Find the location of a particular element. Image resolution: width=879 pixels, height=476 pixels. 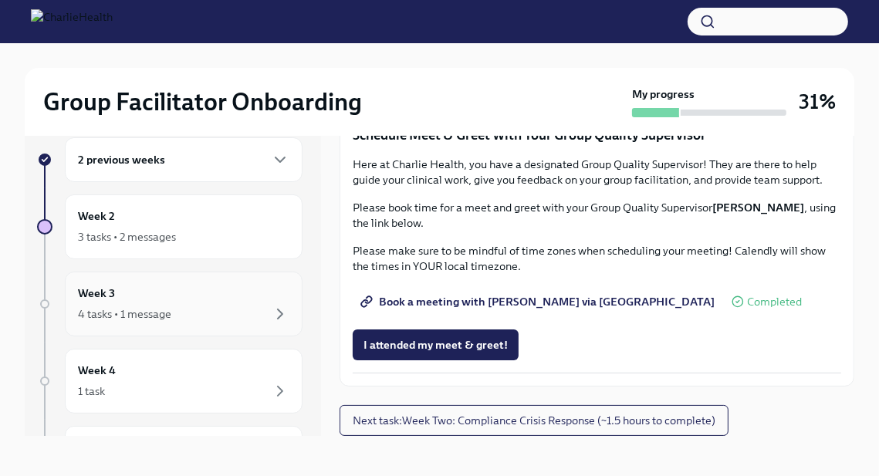

div: 1 task is located at coordinates (91, 391).